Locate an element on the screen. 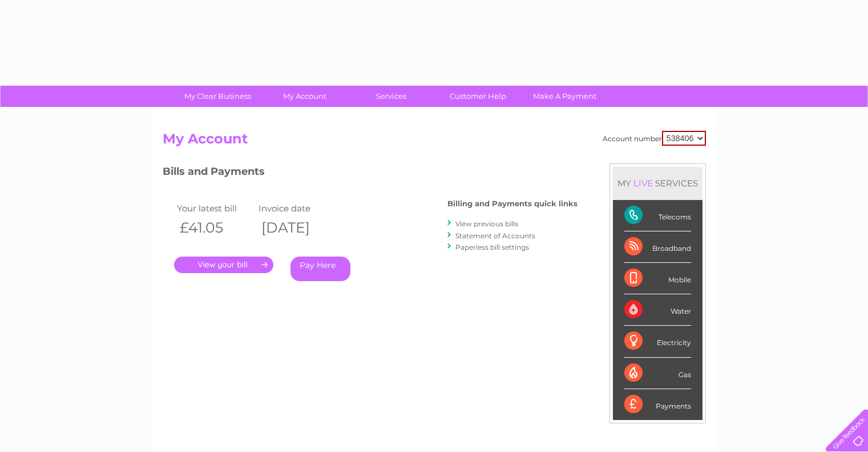 This screenshot has height=452, width=868. a: My Clear Business is located at coordinates (218, 96).